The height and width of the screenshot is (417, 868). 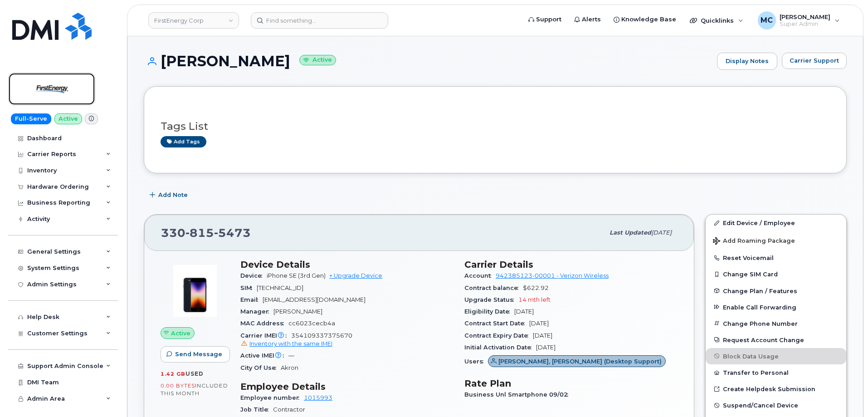 What do you see at coordinates (347, 340) in the screenshot?
I see `span: 354109337375670` at bounding box center [347, 340].